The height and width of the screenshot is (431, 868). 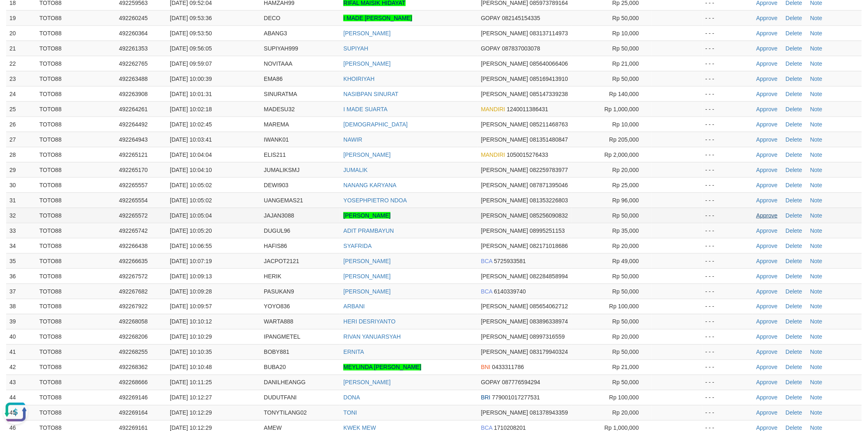 I want to click on span: DECO, so click(x=272, y=18).